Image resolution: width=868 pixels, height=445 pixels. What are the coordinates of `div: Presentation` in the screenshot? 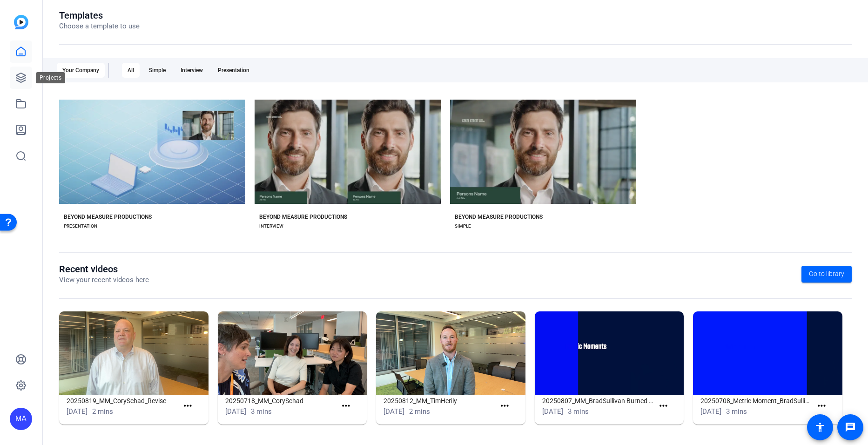 It's located at (234, 70).